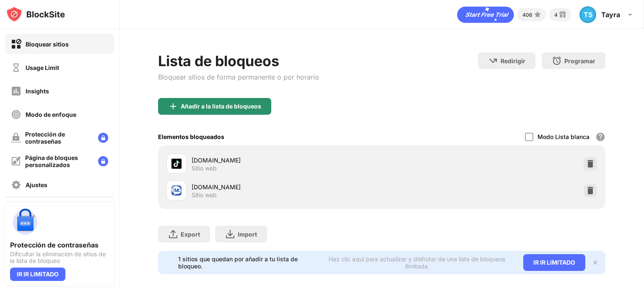 The height and width of the screenshot is (291, 644). What do you see at coordinates (556, 15) in the screenshot?
I see `div: 4` at bounding box center [556, 15].